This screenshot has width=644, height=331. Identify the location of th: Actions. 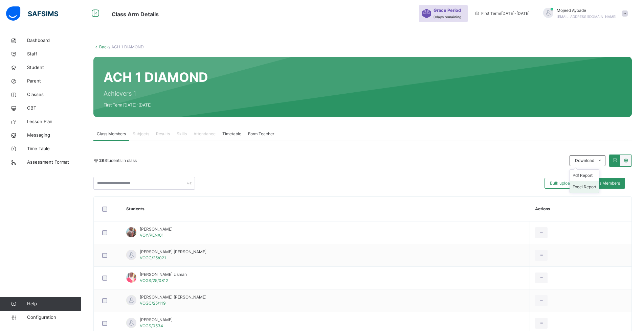
(581, 209).